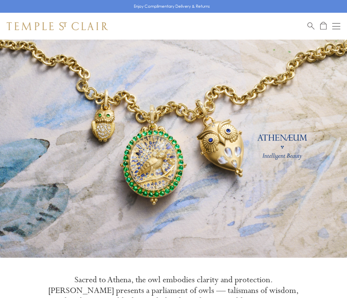  I want to click on button: Open navigation, so click(336, 26).